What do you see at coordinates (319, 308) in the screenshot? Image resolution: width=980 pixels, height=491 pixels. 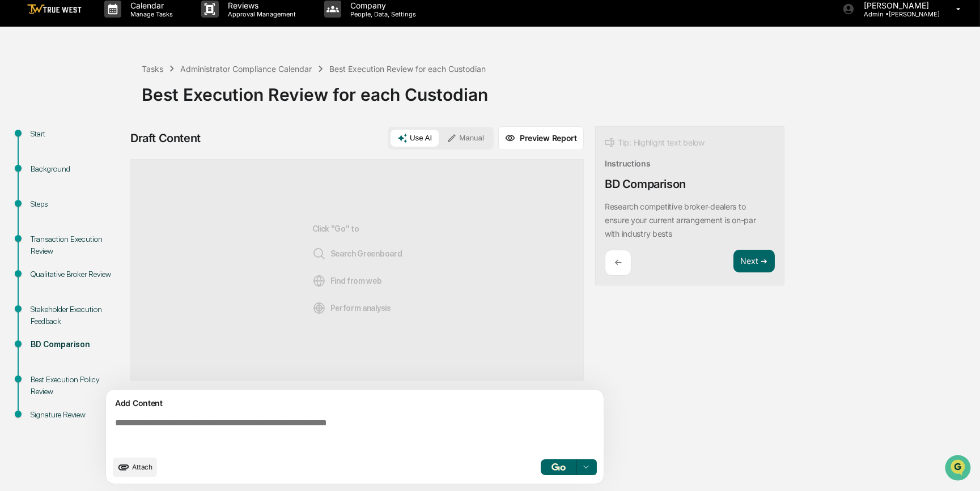 I see `img: Analysis` at bounding box center [319, 308].